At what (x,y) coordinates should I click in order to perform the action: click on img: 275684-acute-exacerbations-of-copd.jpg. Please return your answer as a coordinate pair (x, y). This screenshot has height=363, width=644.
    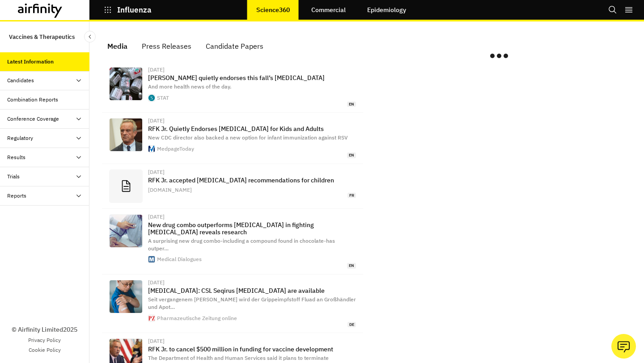
    Looking at the image, I should click on (126, 231).